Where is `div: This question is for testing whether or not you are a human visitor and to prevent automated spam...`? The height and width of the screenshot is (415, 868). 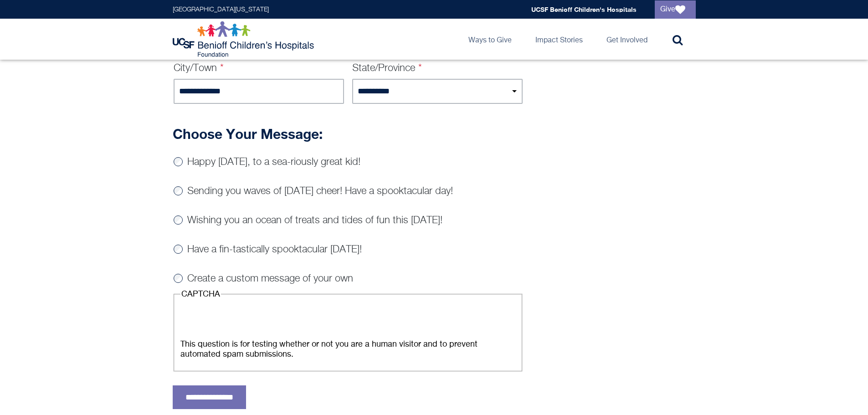
div: This question is for testing whether or not you are a human visitor and to prevent automated spam... is located at coordinates (348, 349).